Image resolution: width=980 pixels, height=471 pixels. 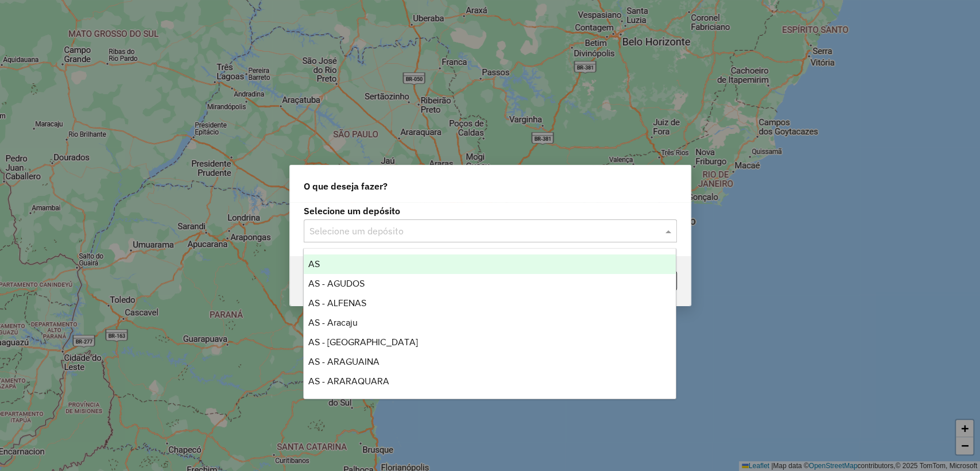 I want to click on span: AS - ARARAQUARA, so click(x=349, y=381).